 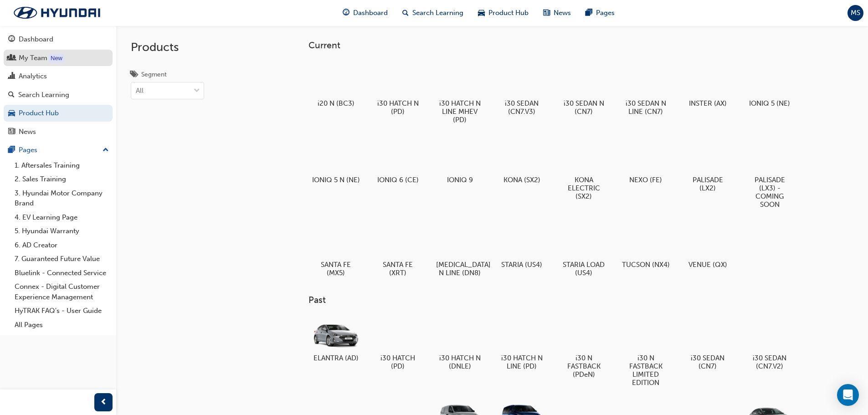 I want to click on span: Product Hub, so click(x=509, y=13).